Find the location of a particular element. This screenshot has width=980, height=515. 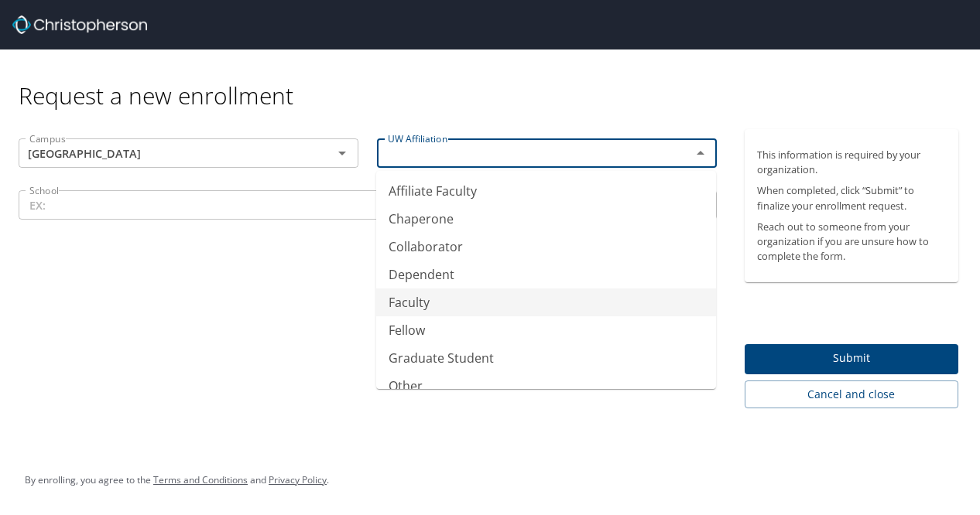

p: Reach out to someone from your organization if you are unsure how to complete the form. is located at coordinates (851, 242).